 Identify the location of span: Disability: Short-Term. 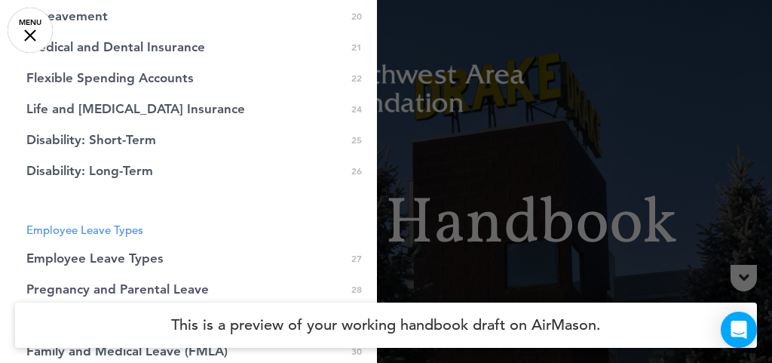
(91, 140).